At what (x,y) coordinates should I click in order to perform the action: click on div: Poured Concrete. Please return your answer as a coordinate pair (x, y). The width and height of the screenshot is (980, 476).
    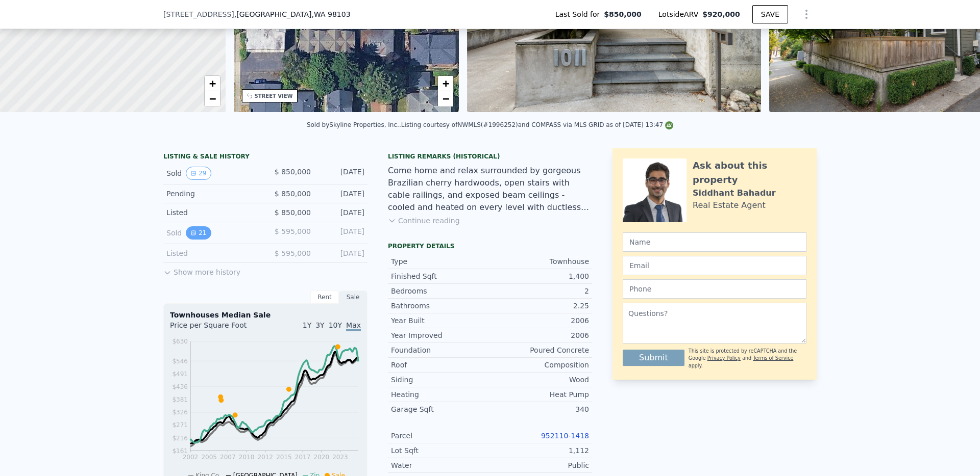
    Looking at the image, I should click on (539, 350).